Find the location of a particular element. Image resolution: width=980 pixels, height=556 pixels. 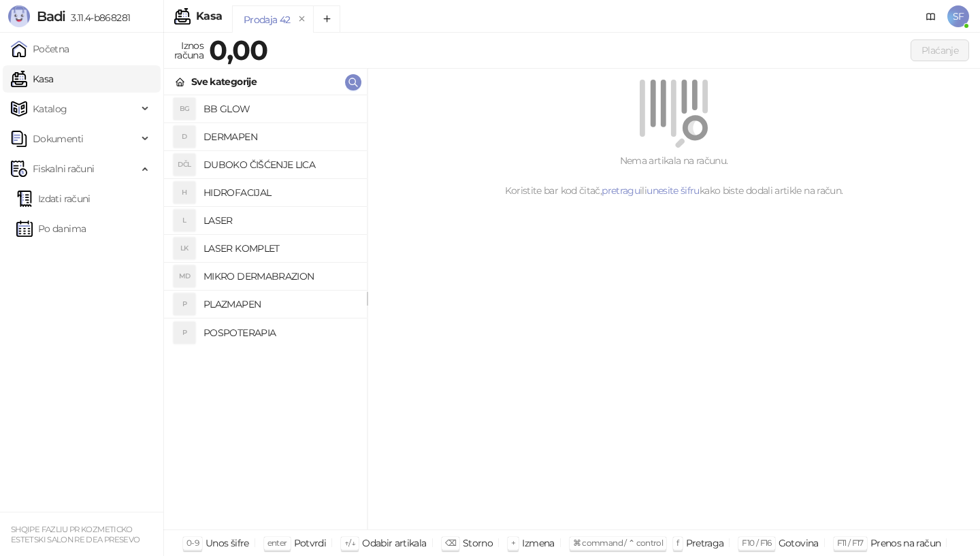

h4: POSPOTERAPIA is located at coordinates (280, 333).